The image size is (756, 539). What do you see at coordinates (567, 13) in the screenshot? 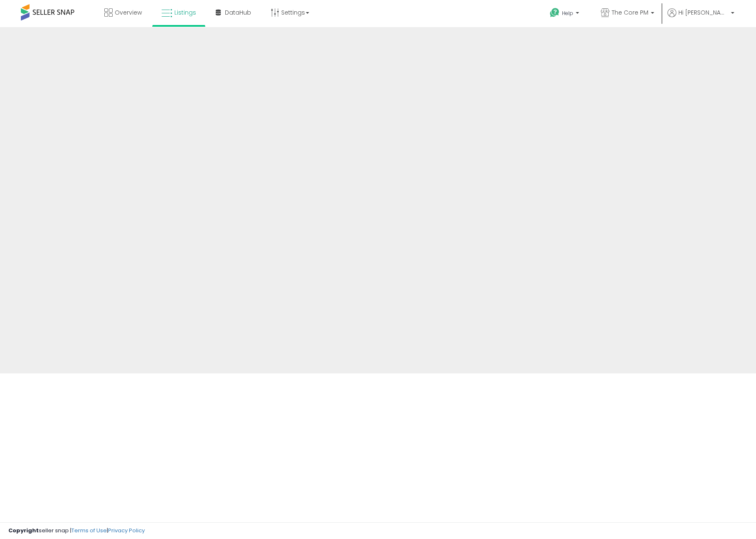
I see `span: Help` at bounding box center [567, 13].